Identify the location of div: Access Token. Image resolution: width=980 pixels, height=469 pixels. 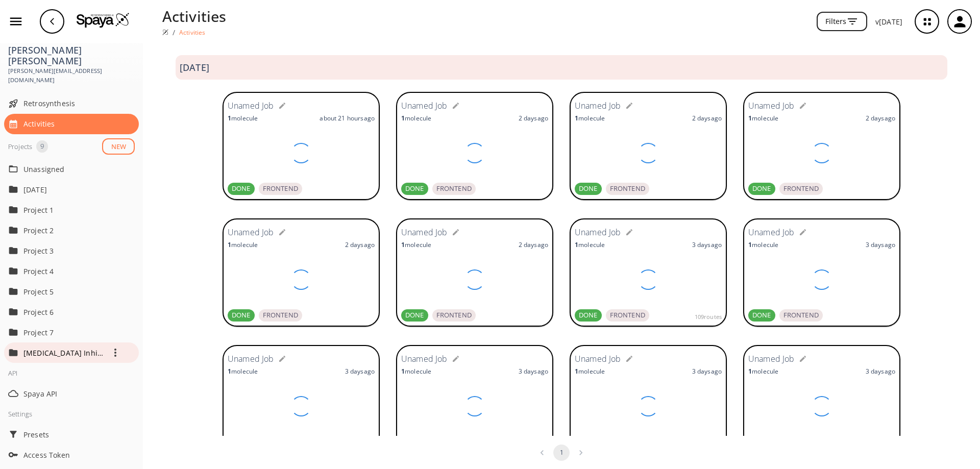
(71, 455).